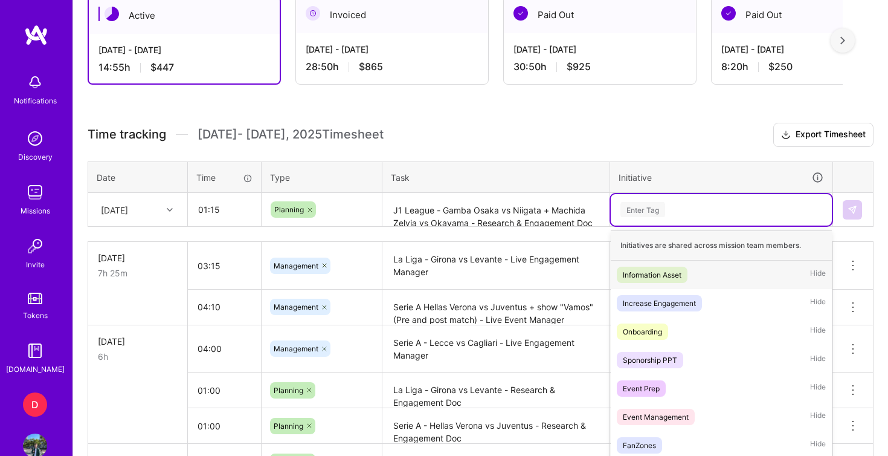 The width and height of the screenshot is (888, 456). Describe the element at coordinates (853, 210) in the screenshot. I see `img: Submit` at that location.